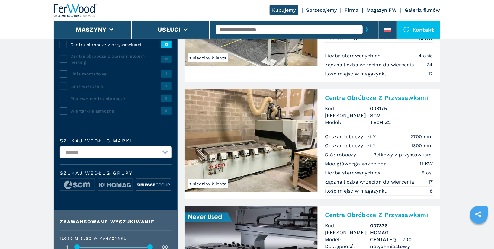  Describe the element at coordinates (351, 137) in the screenshot. I see `p: Obszar roboczy osi X` at that location.